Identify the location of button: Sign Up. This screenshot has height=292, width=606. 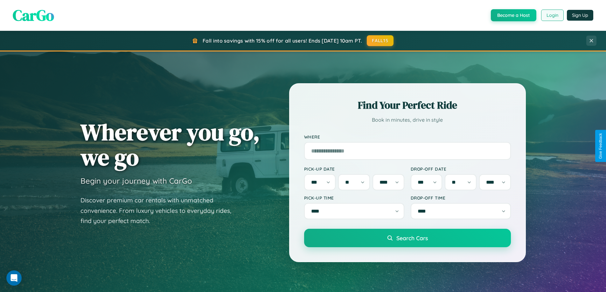
(579, 15).